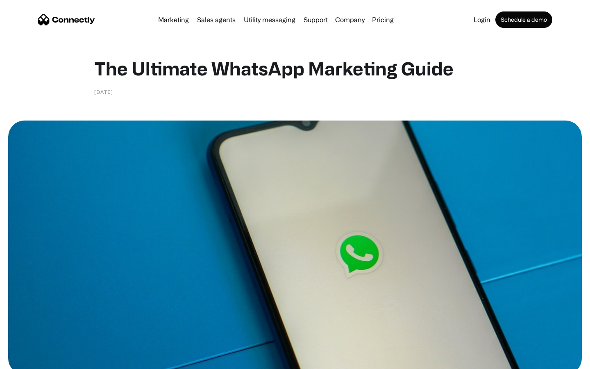 The image size is (590, 369). What do you see at coordinates (295, 68) in the screenshot?
I see `h1: The Ultimate WhatsApp Marketing Guide` at bounding box center [295, 68].